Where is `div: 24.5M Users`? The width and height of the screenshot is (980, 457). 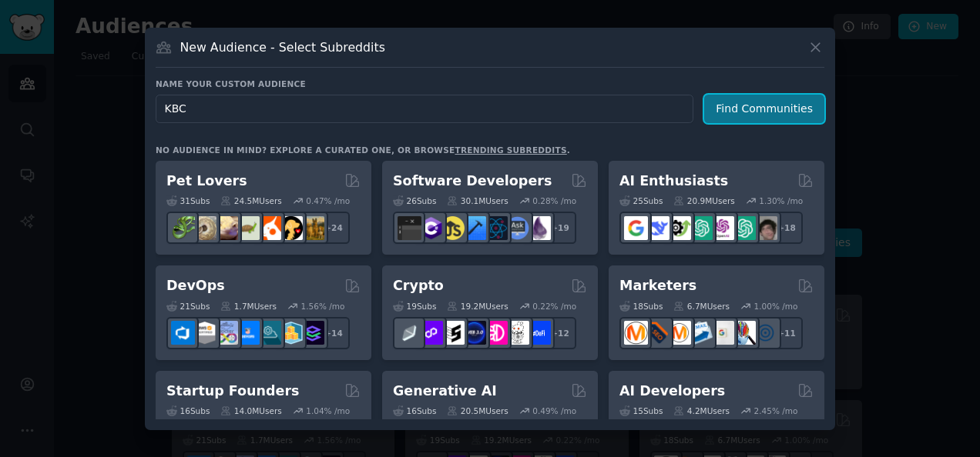
div: 24.5M Users is located at coordinates (250, 201).